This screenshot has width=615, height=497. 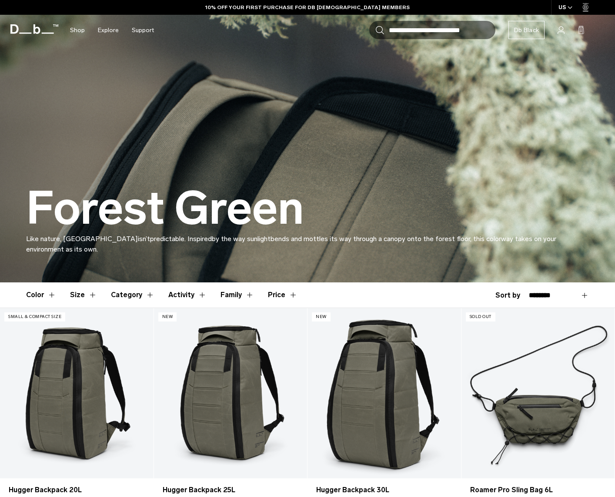 I want to click on nav: Main Navigation, so click(x=112, y=30).